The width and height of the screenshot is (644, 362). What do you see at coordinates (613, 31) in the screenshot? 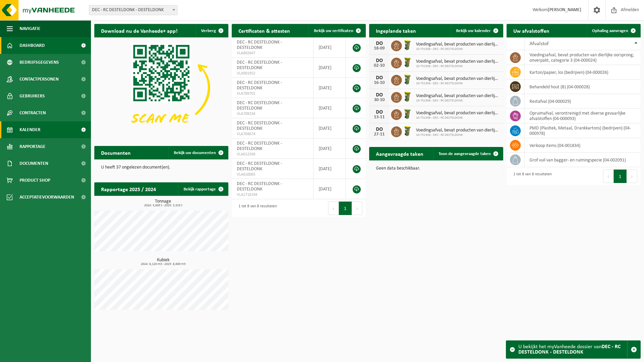
I see `a: Ophaling aanvragen` at bounding box center [613, 31].